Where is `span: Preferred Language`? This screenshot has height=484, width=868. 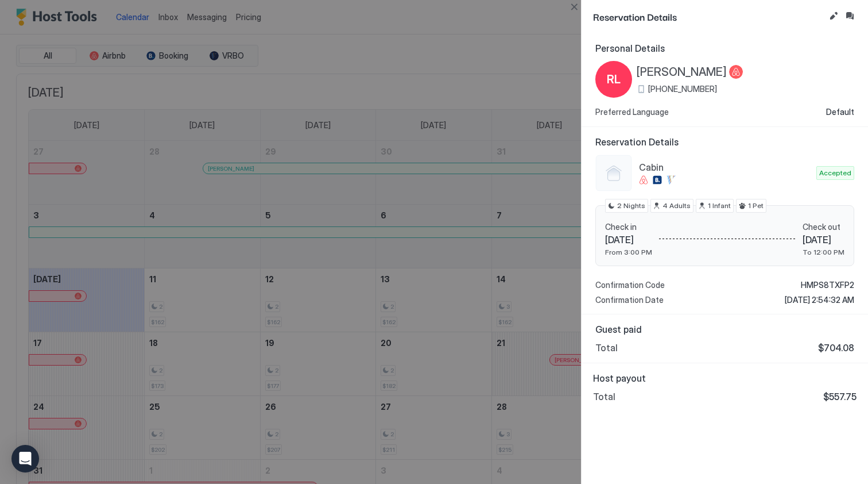
span: Preferred Language is located at coordinates (632, 112).